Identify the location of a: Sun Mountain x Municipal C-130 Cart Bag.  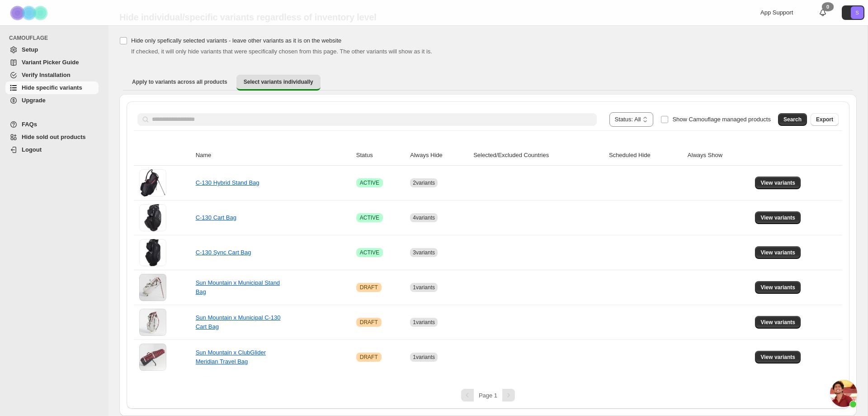
(238, 322).